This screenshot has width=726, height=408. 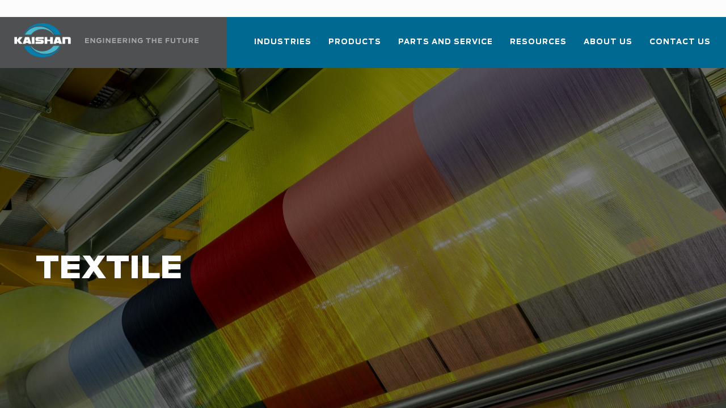 What do you see at coordinates (142, 40) in the screenshot?
I see `img: Engineering the future` at bounding box center [142, 40].